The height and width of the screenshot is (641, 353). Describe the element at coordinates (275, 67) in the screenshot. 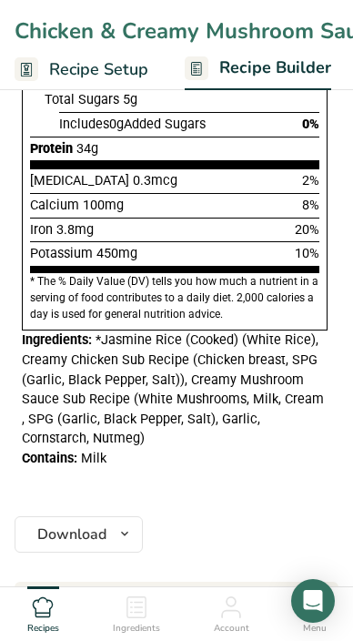

I see `span: Recipe Builder` at that location.